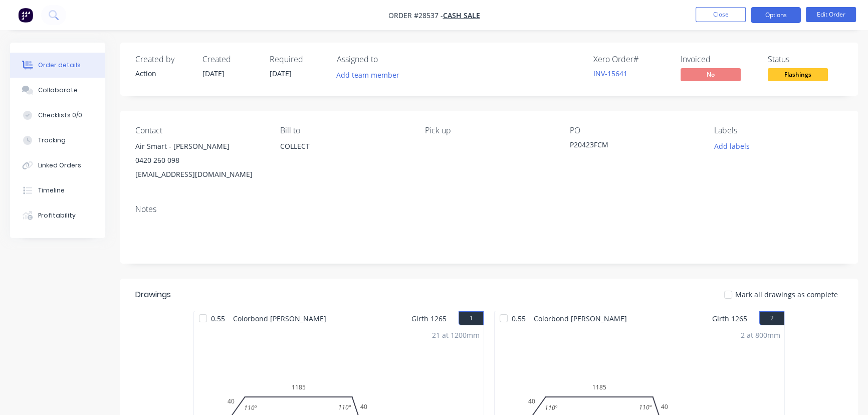 The width and height of the screenshot is (868, 415). What do you see at coordinates (199, 131) in the screenshot?
I see `div: Contact` at bounding box center [199, 131].